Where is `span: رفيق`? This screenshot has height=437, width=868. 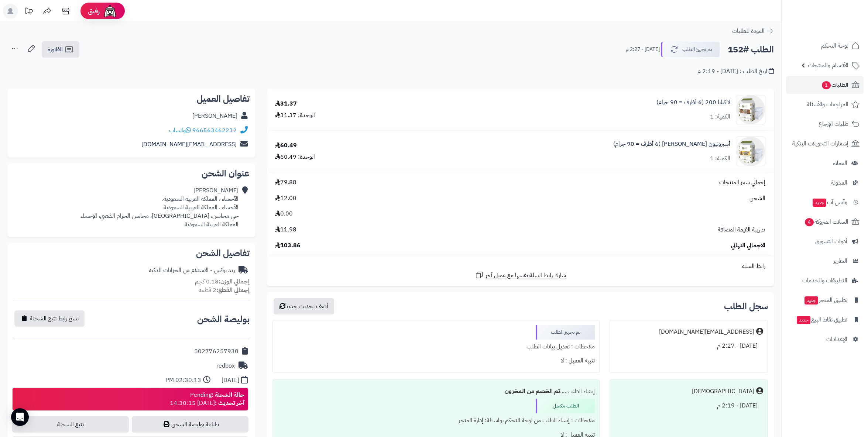
span: رفيق is located at coordinates (94, 11).